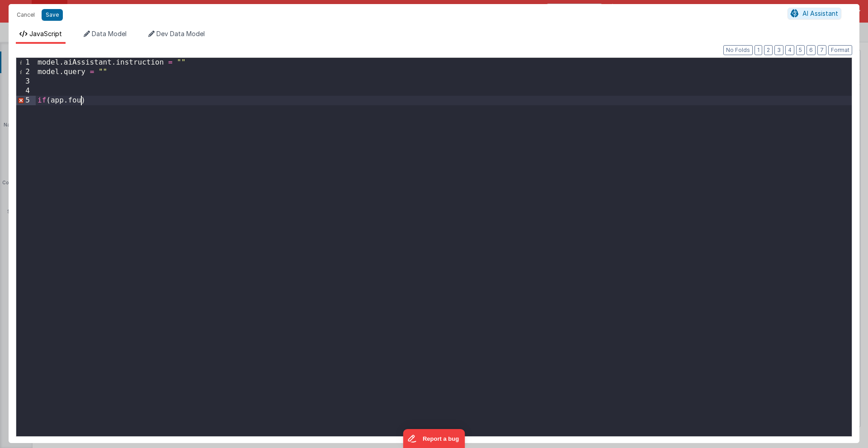 This screenshot has height=448, width=868. I want to click on div: 1, so click(26, 62).